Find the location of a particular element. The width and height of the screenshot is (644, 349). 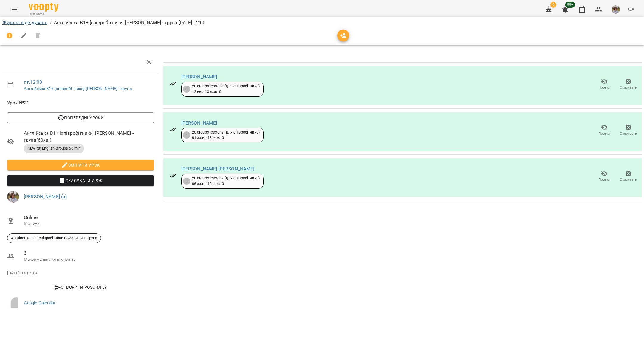

button: Змінити урок is located at coordinates (80, 165).